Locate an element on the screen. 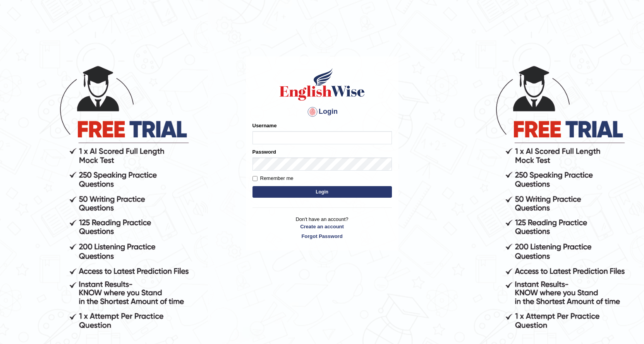 This screenshot has width=644, height=344. a: Forgot Password is located at coordinates (322, 236).